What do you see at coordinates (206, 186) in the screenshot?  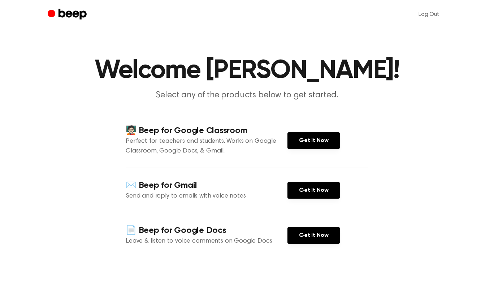 I see `h4: ✉️ Beep for Gmail` at bounding box center [206, 186].